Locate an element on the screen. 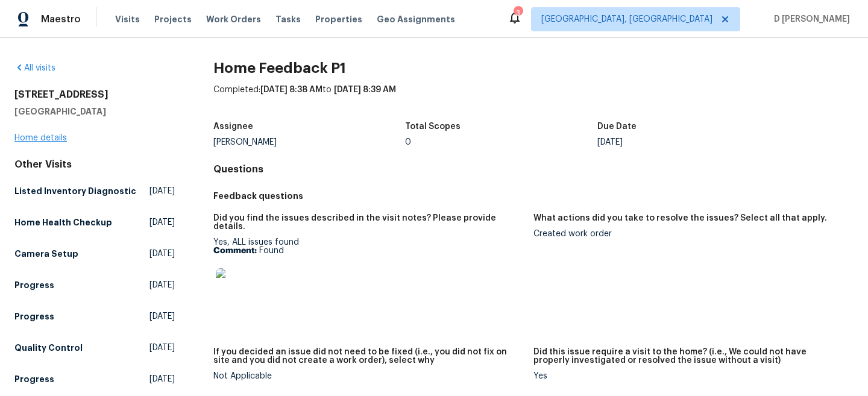  h4: Questions is located at coordinates (533, 169).